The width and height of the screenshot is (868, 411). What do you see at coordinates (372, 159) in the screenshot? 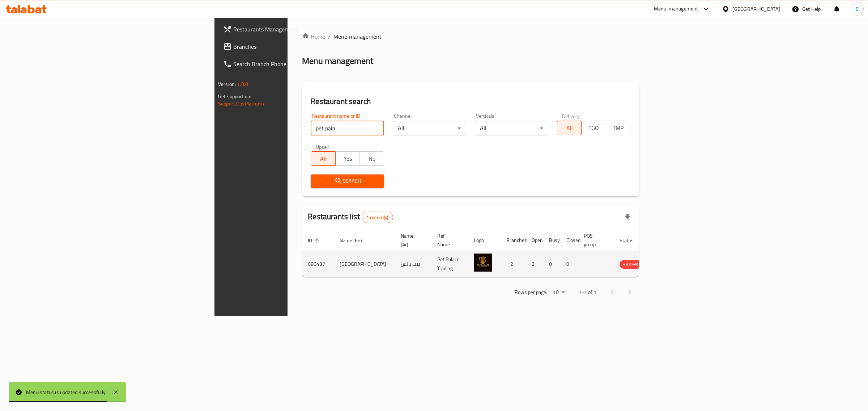
I see `button: No` at bounding box center [372, 159].